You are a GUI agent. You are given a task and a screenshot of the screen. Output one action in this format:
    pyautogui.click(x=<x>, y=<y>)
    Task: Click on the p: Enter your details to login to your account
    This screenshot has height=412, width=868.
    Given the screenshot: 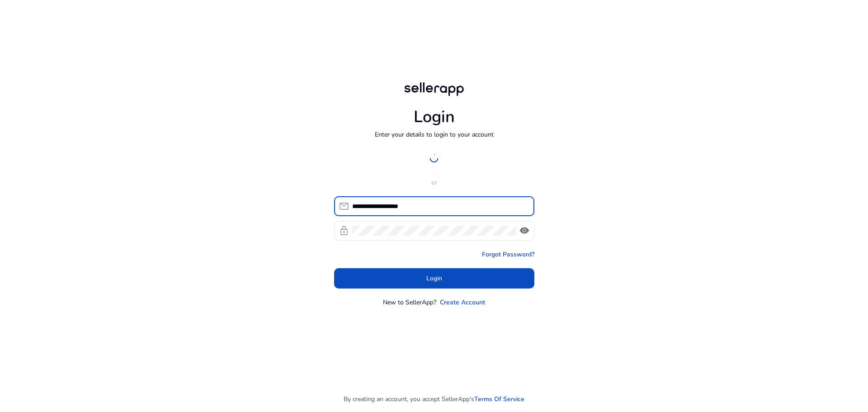 What is the action you would take?
    pyautogui.click(x=434, y=134)
    